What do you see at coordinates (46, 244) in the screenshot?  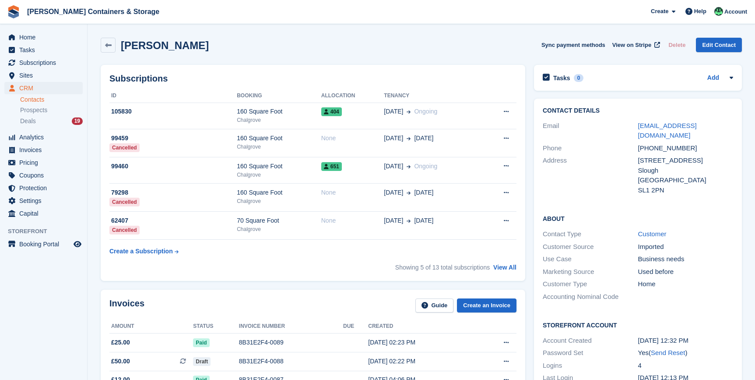 I see `span: Booking Portal` at bounding box center [46, 244].